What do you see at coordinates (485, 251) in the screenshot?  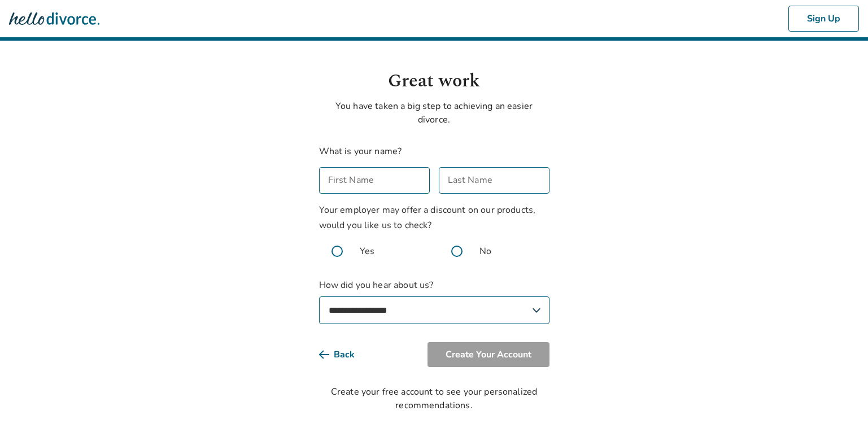 I see `span: No` at bounding box center [485, 251].